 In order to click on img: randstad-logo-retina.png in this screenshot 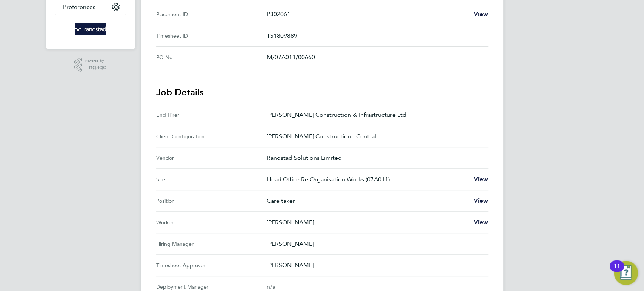, I will do `click(90, 29)`.